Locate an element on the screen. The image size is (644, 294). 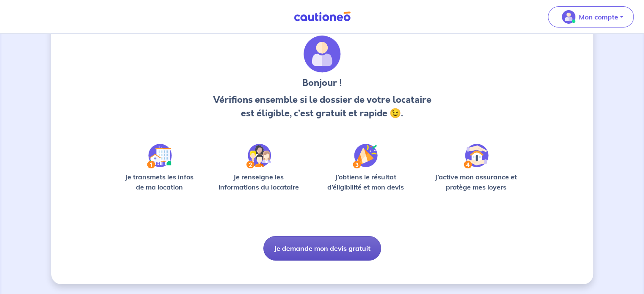
img: Cautioneo is located at coordinates (322, 16).